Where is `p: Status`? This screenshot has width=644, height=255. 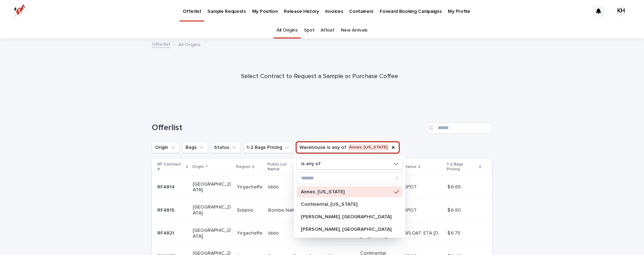 p: Status is located at coordinates (410, 167).